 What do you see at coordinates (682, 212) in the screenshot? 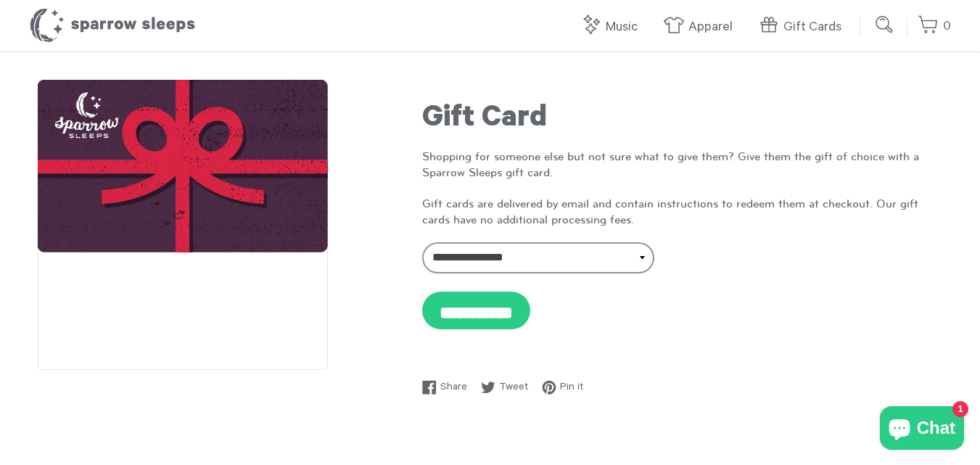
I see `p: Gift cards are delivered by email and contain instructions to redeem them at checkout. Our gift c...` at bounding box center [682, 212].